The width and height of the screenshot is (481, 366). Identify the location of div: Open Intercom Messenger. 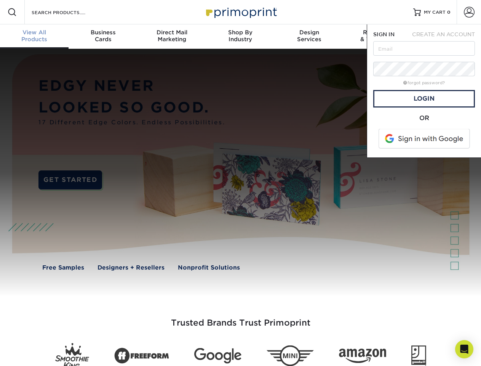
(465, 349).